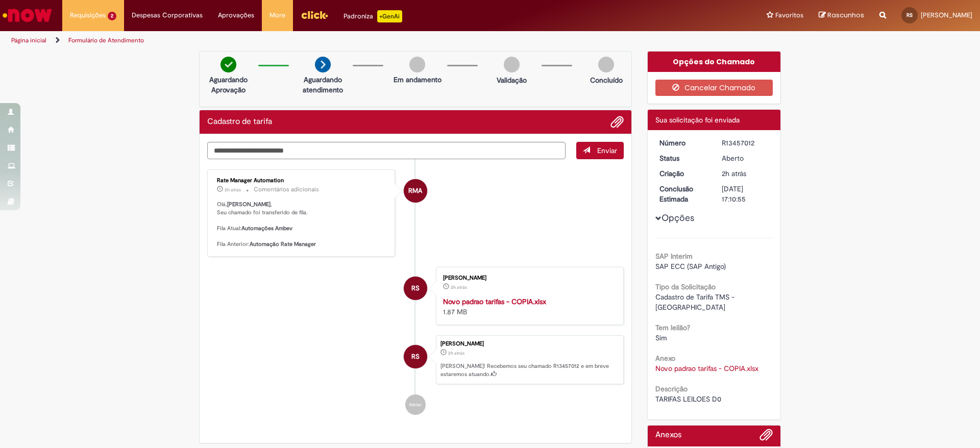 The width and height of the screenshot is (980, 448). Describe the element at coordinates (745, 158) in the screenshot. I see `div: Aberto` at that location.